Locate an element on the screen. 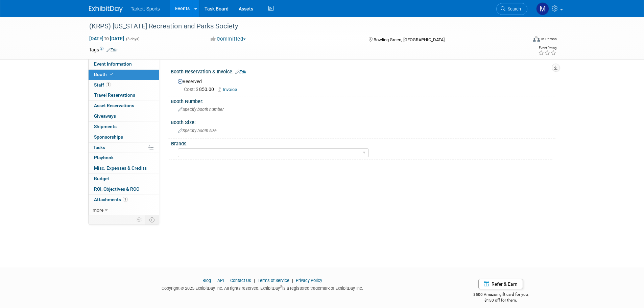 The image size is (644, 308). a: Tasks is located at coordinates (124, 148).